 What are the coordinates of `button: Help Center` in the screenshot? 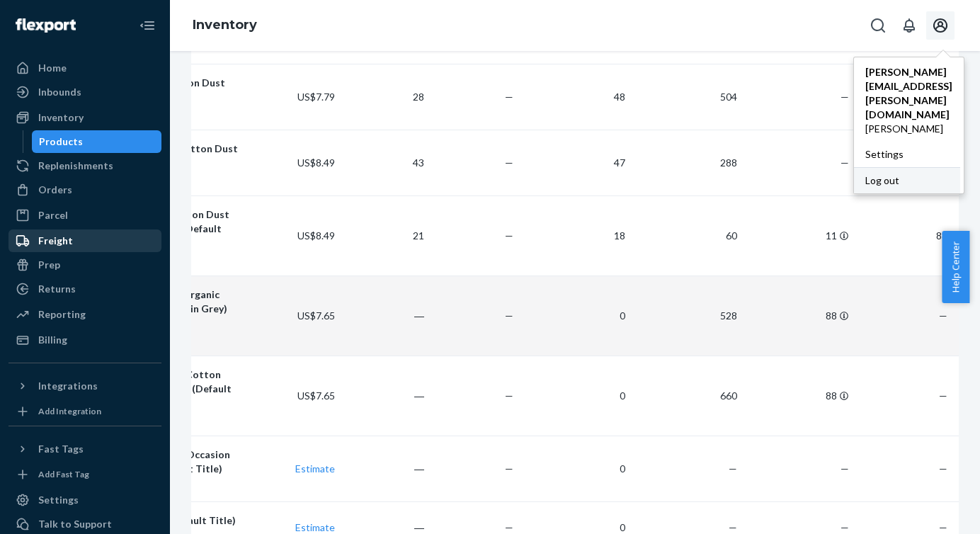 It's located at (955, 267).